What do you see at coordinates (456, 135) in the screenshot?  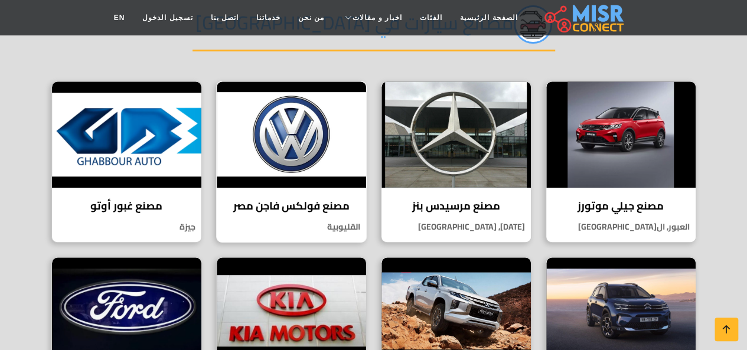 I see `img: مصنع مرسيدس بنز` at bounding box center [456, 135].